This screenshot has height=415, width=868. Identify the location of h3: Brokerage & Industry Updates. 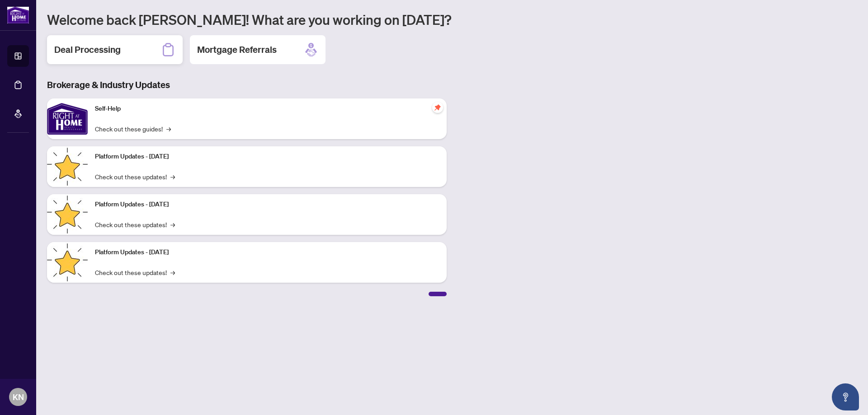
(247, 85).